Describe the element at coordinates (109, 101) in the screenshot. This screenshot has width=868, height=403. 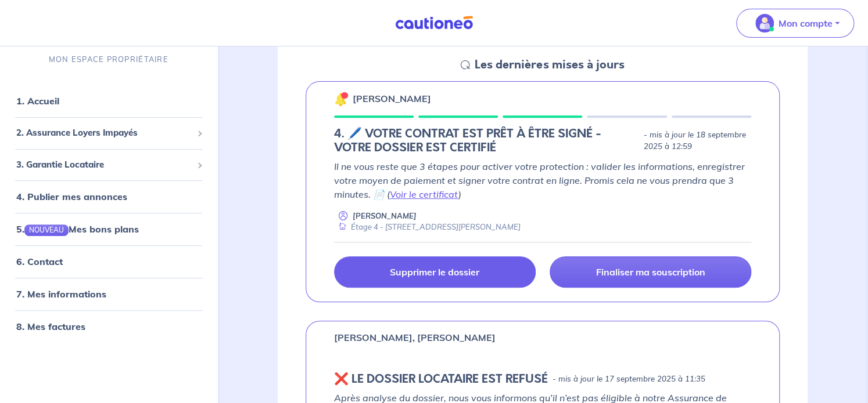
I see `div: 1. Accueil` at that location.